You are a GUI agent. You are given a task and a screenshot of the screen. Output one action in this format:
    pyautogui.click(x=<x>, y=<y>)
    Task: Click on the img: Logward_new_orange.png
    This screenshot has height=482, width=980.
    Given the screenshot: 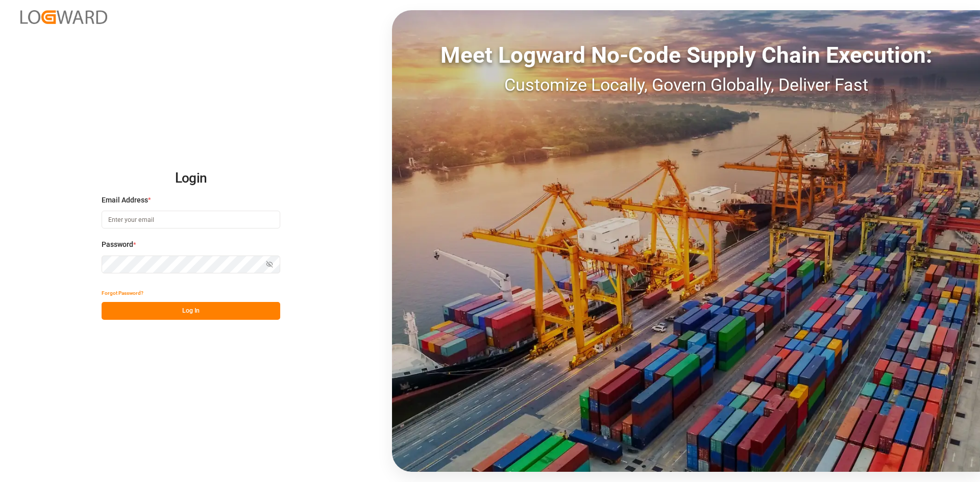 What is the action you would take?
    pyautogui.click(x=64, y=17)
    